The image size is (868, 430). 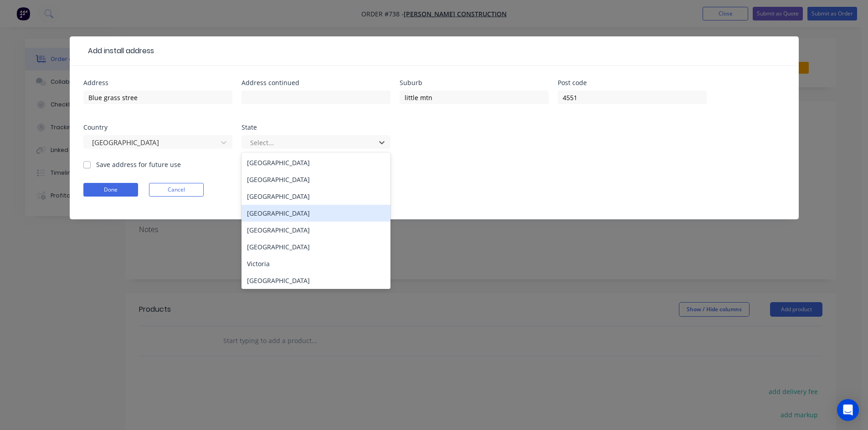 What do you see at coordinates (474, 83) in the screenshot?
I see `div: Suburb` at bounding box center [474, 83].